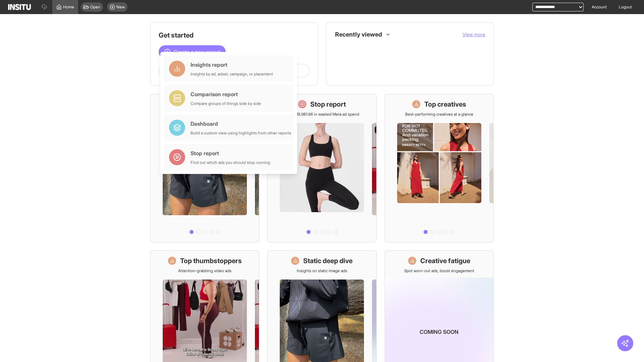  Describe the element at coordinates (231, 74) in the screenshot. I see `div: Insights by ad, adset, campaign, or placement` at that location.